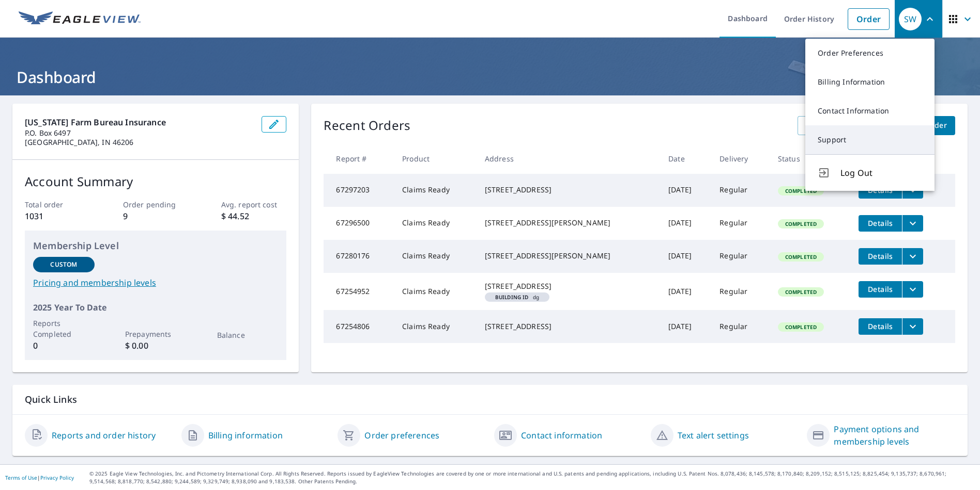 This screenshot has height=490, width=980. What do you see at coordinates (740, 159) in the screenshot?
I see `th: Delivery` at bounding box center [740, 159].